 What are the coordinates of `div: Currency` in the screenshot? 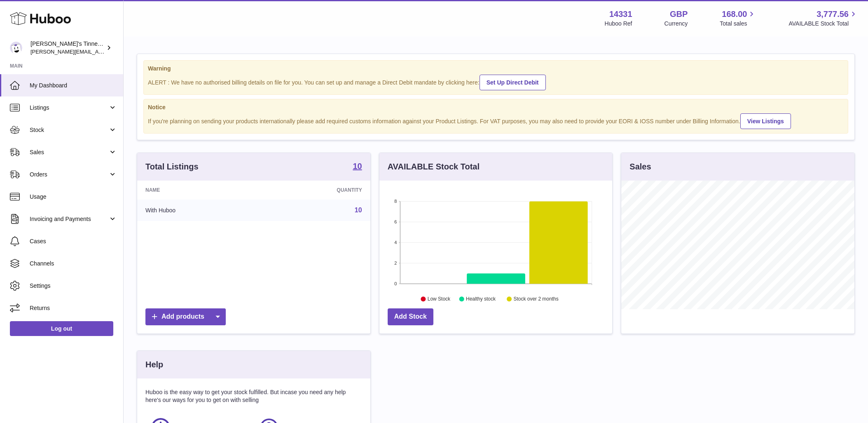 It's located at (676, 23).